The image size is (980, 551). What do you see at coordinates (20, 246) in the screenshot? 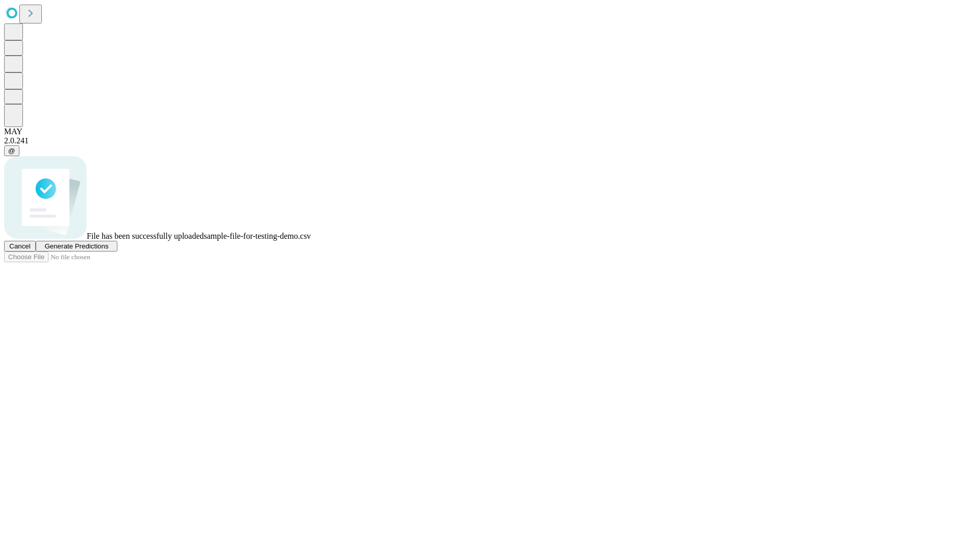
I see `span: Cancel` at bounding box center [20, 246].